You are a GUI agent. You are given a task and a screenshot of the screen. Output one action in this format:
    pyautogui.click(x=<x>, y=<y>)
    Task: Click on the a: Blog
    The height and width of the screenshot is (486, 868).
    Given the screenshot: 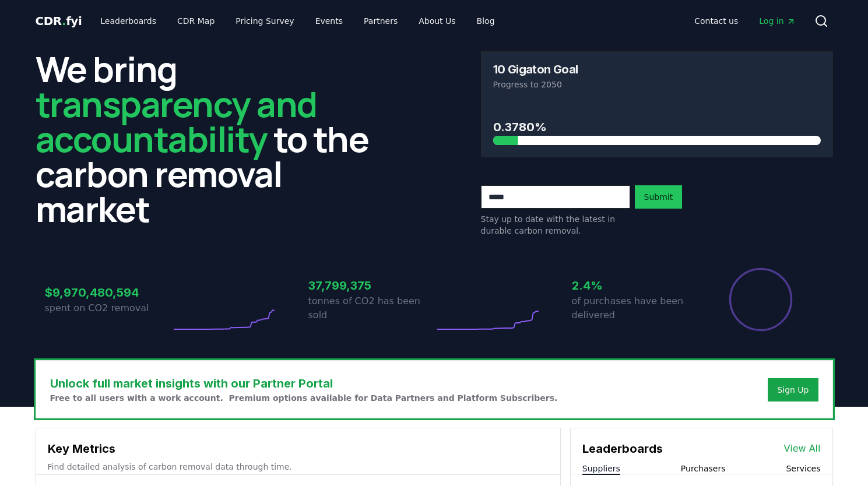 What is the action you would take?
    pyautogui.click(x=486, y=21)
    